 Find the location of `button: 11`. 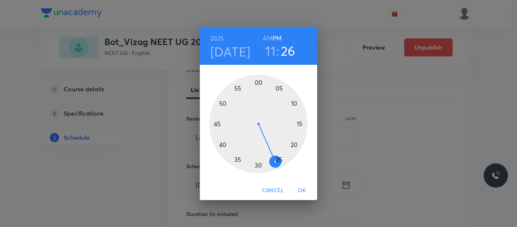

button: 11 is located at coordinates (270, 51).